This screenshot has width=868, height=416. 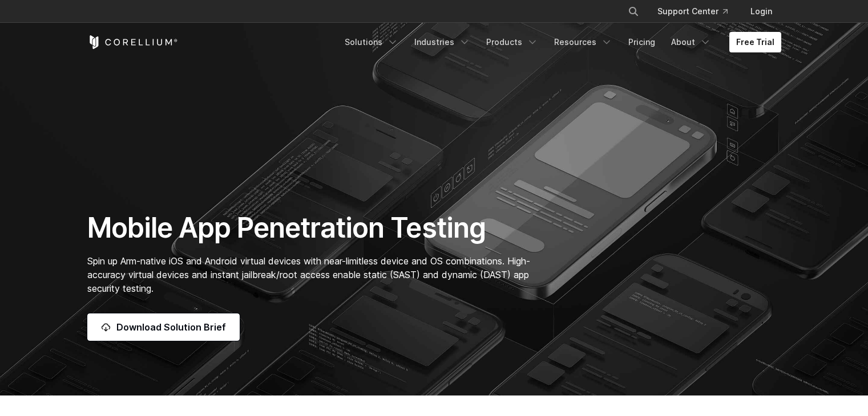 I want to click on a: Support Center, so click(x=692, y=11).